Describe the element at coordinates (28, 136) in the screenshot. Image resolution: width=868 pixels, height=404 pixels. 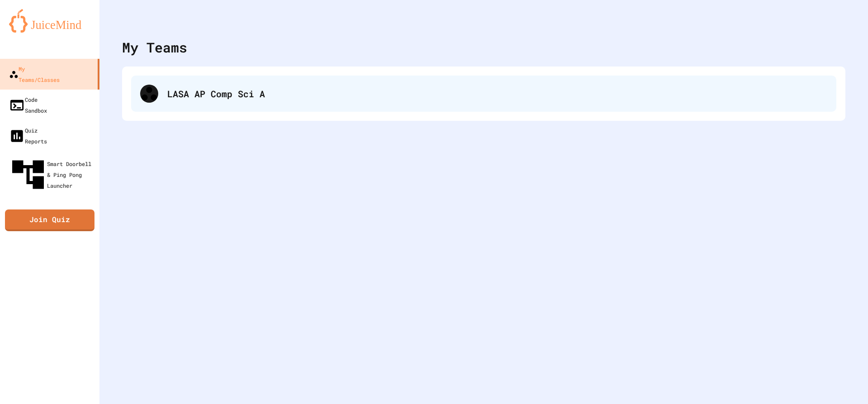
I see `div: Quiz Reports` at that location.